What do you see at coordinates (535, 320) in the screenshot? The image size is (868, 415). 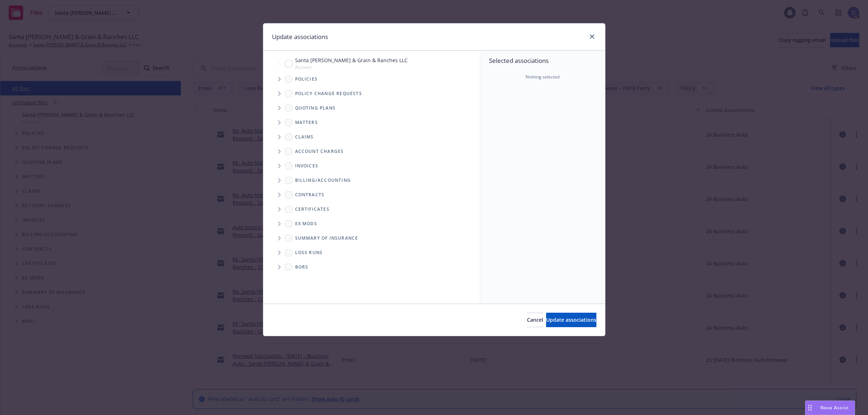 I see `button: Cancel` at bounding box center [535, 320].